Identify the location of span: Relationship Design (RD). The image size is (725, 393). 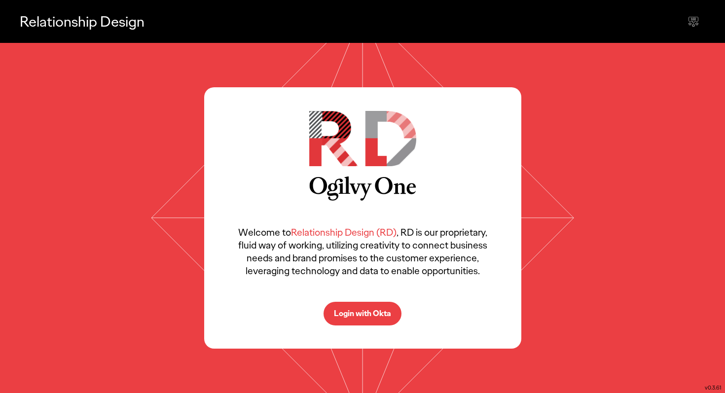
(344, 232).